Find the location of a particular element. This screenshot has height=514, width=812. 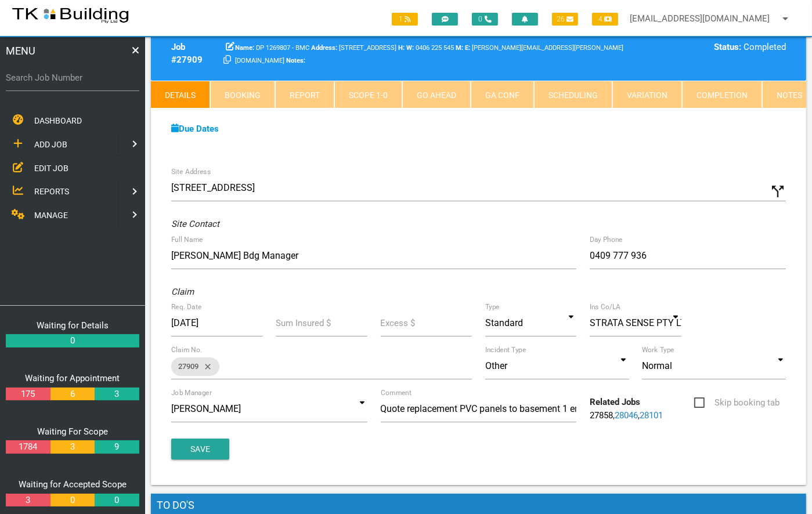

a: 1784 is located at coordinates (28, 447).